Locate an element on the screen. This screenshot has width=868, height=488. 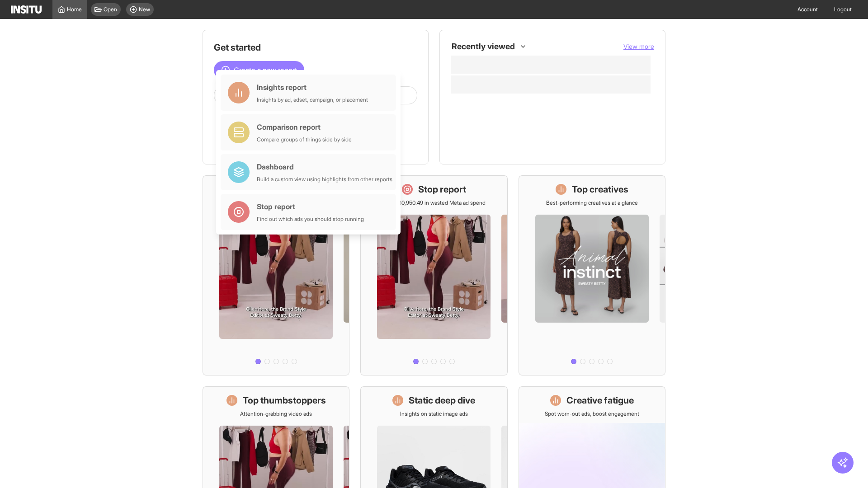
h1: Get started is located at coordinates (316, 47).